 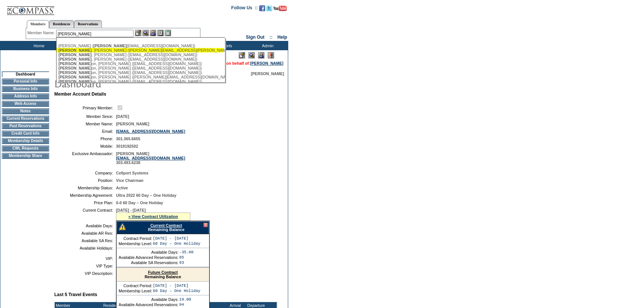 I want to click on td: Phone:, so click(x=85, y=139).